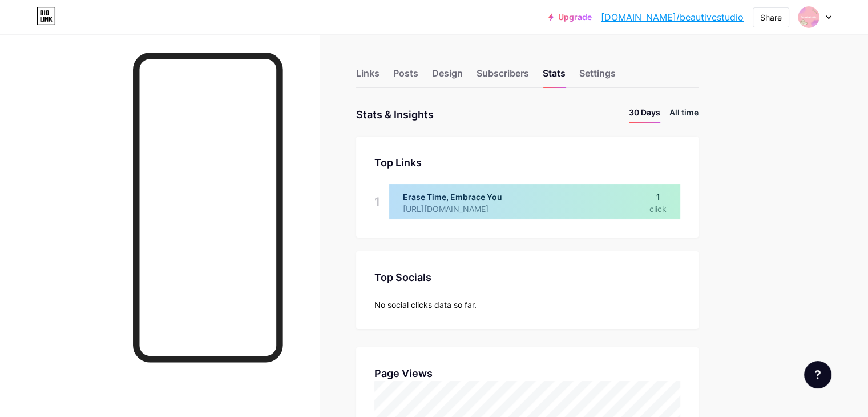 The width and height of the screenshot is (868, 417). What do you see at coordinates (527, 277) in the screenshot?
I see `div: Top Socials` at bounding box center [527, 277].